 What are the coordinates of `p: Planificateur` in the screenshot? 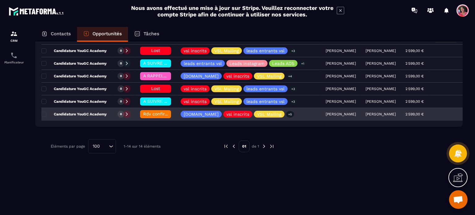 It's located at (14, 62).